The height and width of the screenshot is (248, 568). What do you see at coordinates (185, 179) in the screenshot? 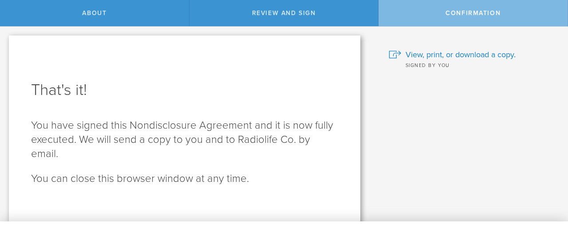
I see `p: You can close this browser window at any time.` at bounding box center [185, 179].